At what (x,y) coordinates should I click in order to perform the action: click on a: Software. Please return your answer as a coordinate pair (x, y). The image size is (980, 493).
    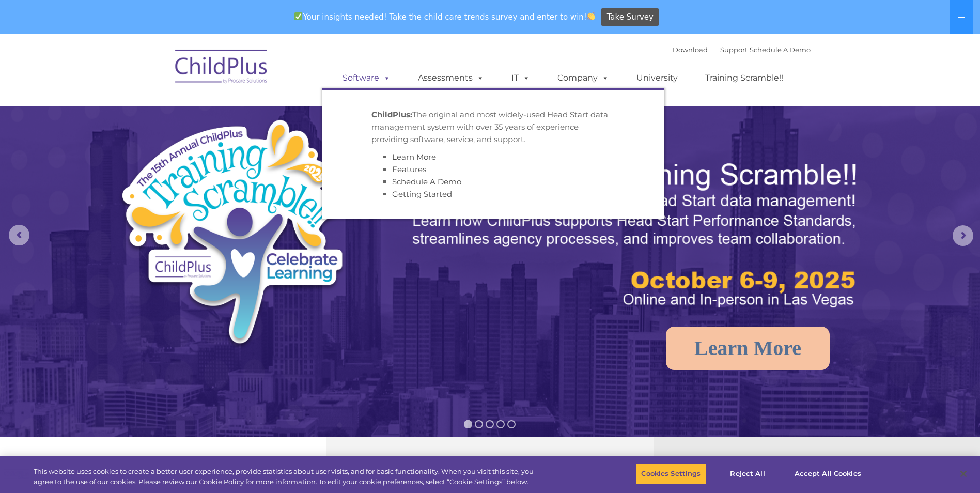
    Looking at the image, I should click on (366, 78).